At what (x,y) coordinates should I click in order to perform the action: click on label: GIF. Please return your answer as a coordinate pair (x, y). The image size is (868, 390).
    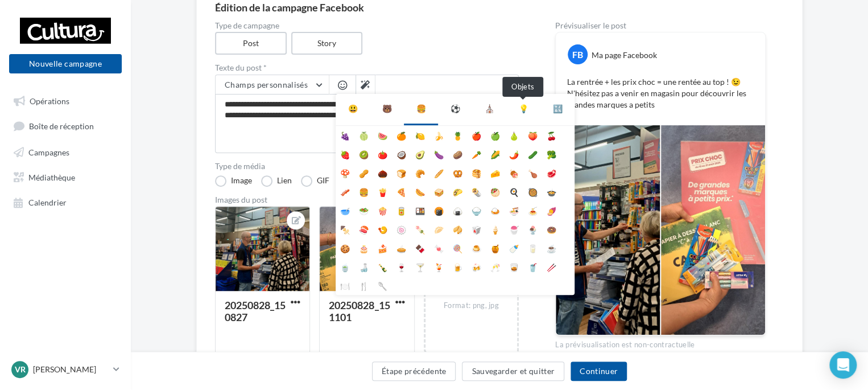
    Looking at the image, I should click on (315, 181).